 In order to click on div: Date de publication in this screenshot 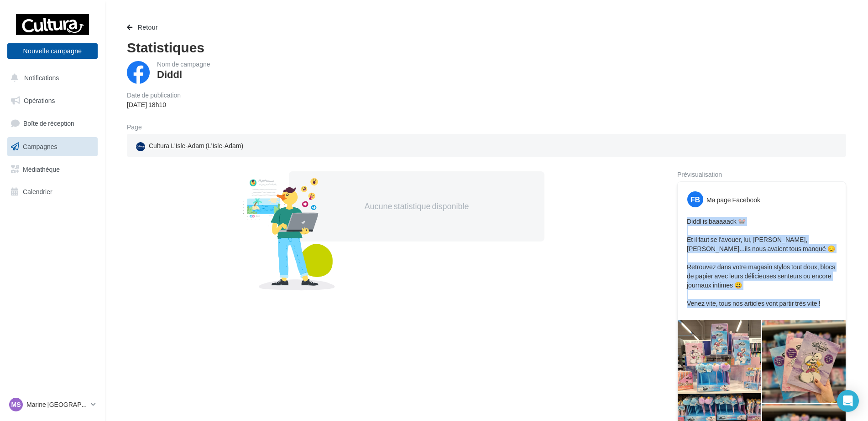, I will do `click(153, 95)`.